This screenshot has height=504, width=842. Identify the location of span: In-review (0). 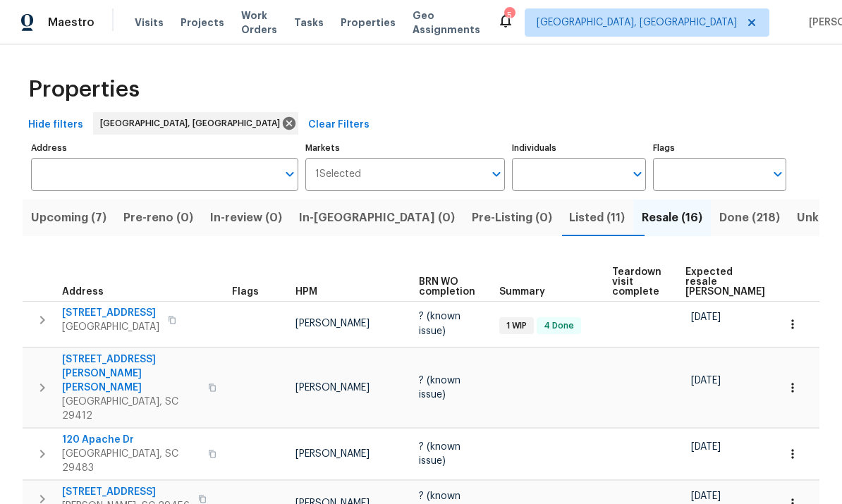
(246, 218).